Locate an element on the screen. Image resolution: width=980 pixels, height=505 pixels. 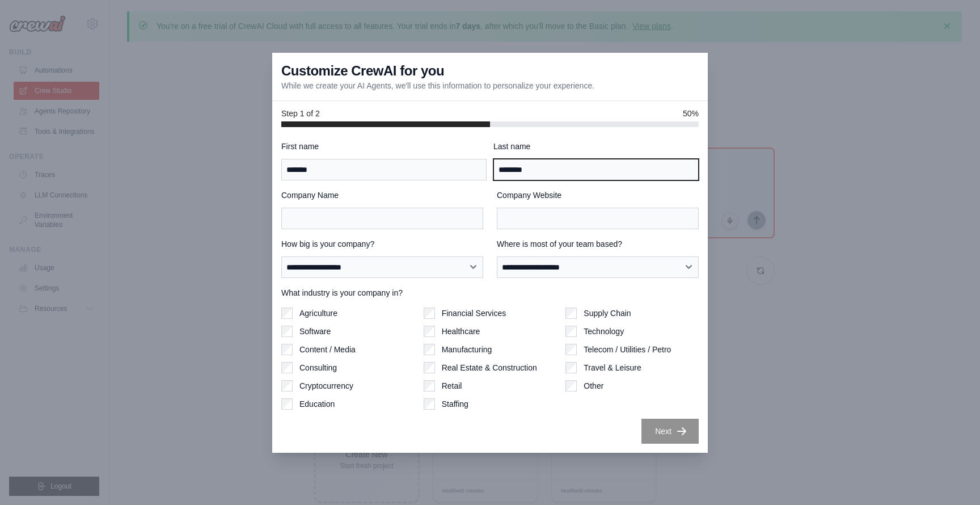
label: Last name is located at coordinates (596, 146).